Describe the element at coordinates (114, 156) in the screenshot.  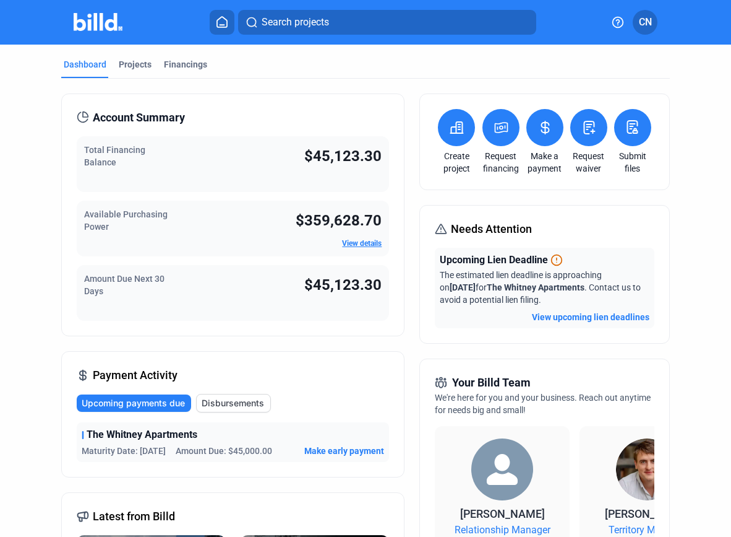
I see `span: Total Financing Balance` at that location.